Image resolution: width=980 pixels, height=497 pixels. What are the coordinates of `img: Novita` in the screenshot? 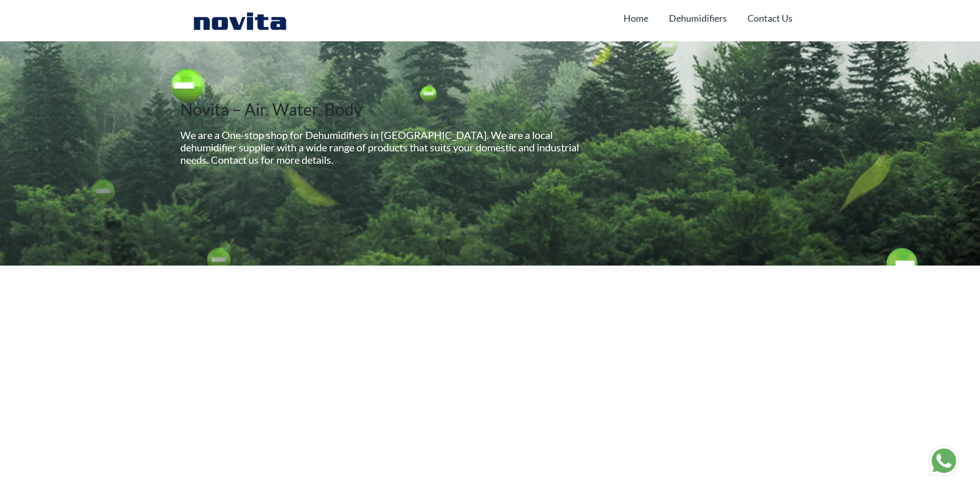 It's located at (240, 20).